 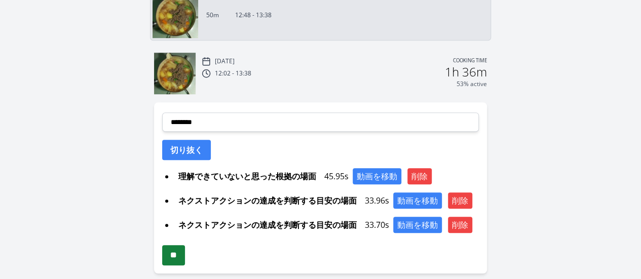 What do you see at coordinates (175, 73) in the screenshot?
I see `img: 250815034903_thumb.jpeg` at bounding box center [175, 73].